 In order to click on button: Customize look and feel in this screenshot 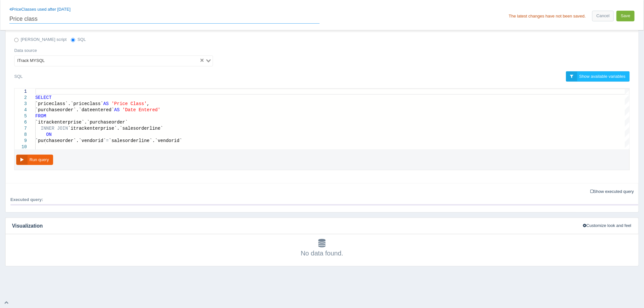, I will do `click(607, 226)`.